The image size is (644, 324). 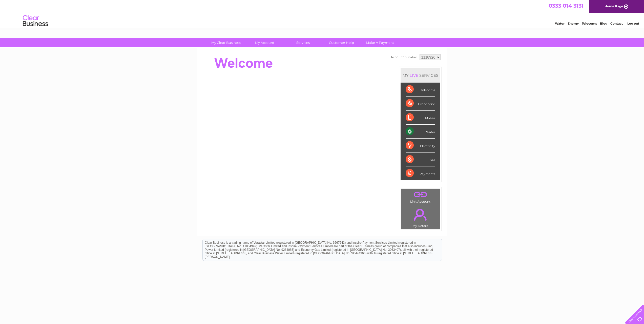 What do you see at coordinates (573, 23) in the screenshot?
I see `a: Energy` at bounding box center [573, 23].